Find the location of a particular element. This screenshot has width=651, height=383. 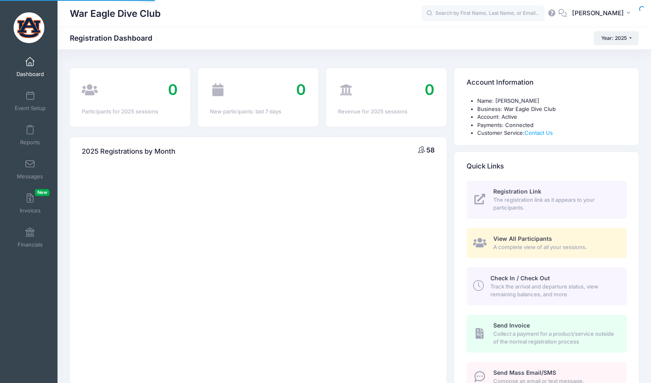

span: Dashboard is located at coordinates (30, 74).